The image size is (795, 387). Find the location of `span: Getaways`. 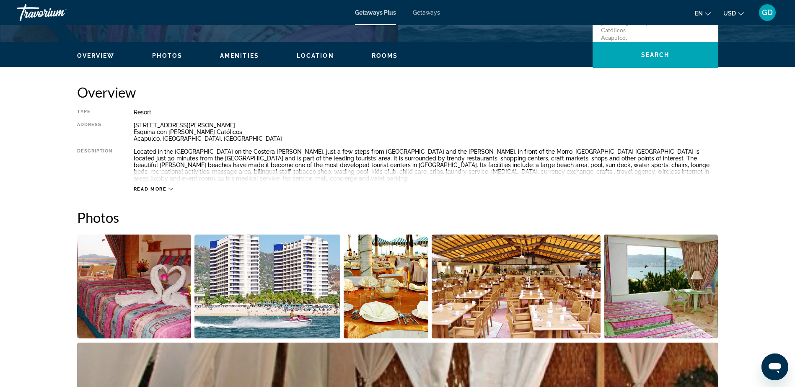

span: Getaways is located at coordinates (426, 13).